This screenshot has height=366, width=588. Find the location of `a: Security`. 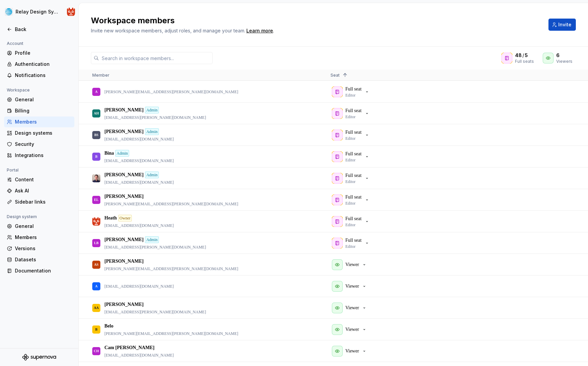

a: Security is located at coordinates (39, 144).